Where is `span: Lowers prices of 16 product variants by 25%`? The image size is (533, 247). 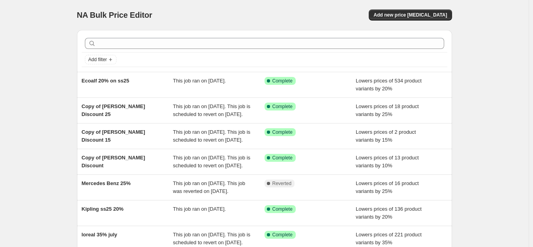 span: Lowers prices of 16 product variants by 25% is located at coordinates (387, 187).